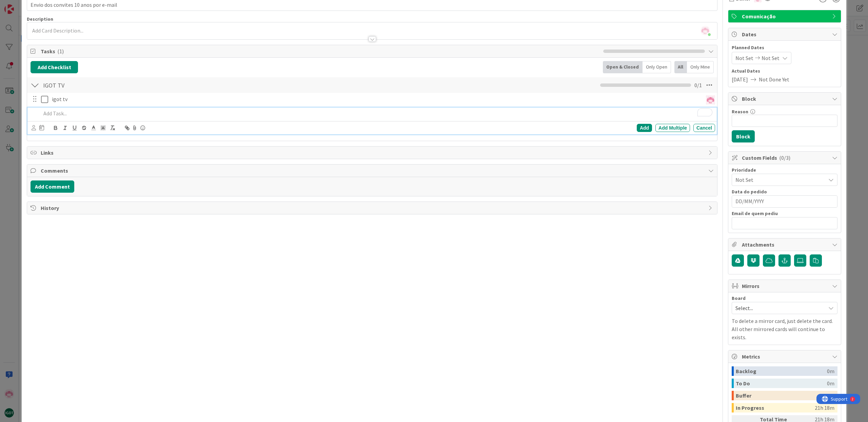 This screenshot has height=422, width=868. Describe the element at coordinates (785, 71) in the screenshot. I see `span: Actual Dates` at that location.